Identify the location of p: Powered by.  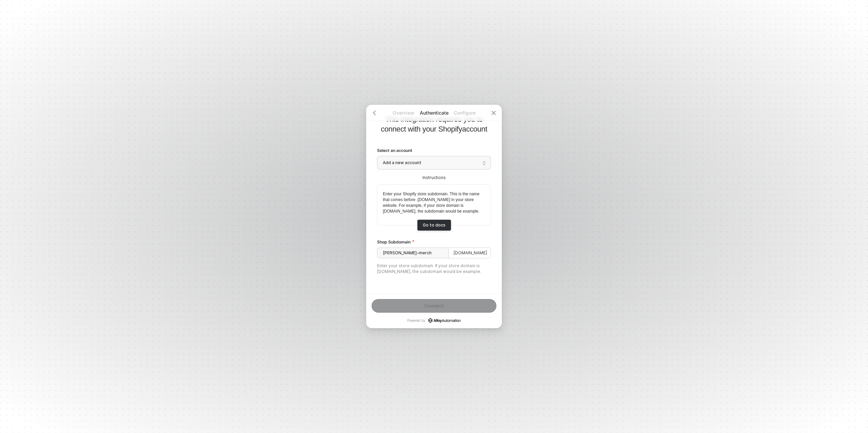
(434, 320).